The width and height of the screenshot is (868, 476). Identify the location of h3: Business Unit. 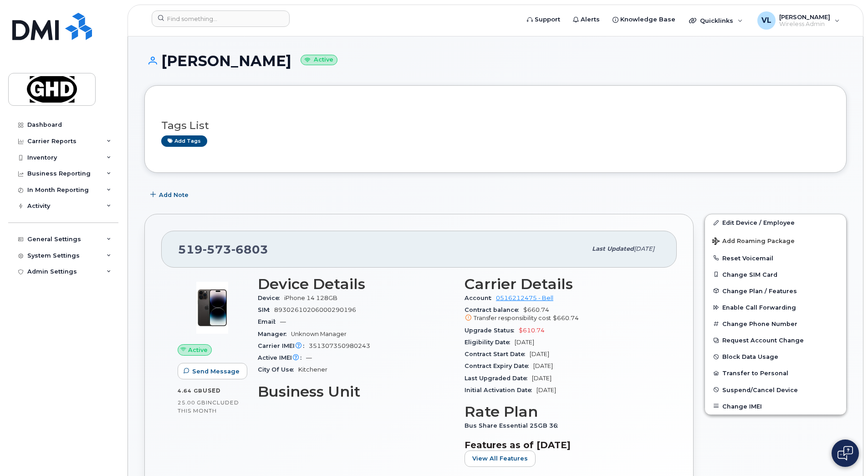
(356, 391).